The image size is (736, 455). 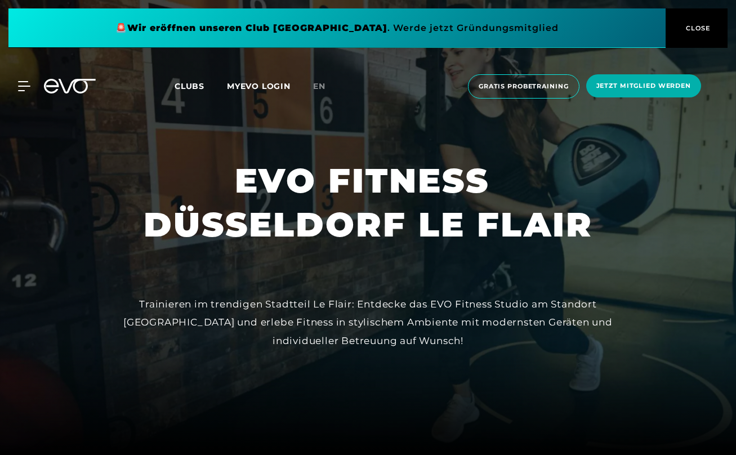 I want to click on a: Gratis Probetraining, so click(x=524, y=86).